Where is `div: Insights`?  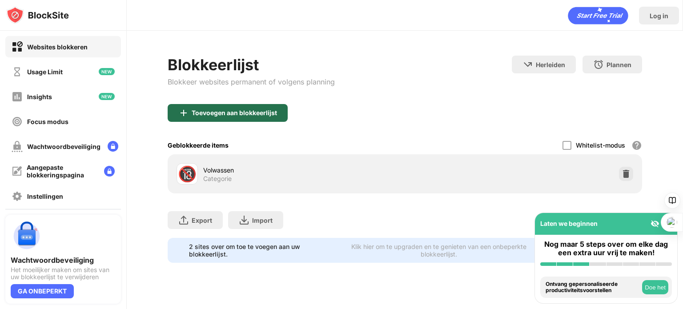
div: Insights is located at coordinates (40, 97).